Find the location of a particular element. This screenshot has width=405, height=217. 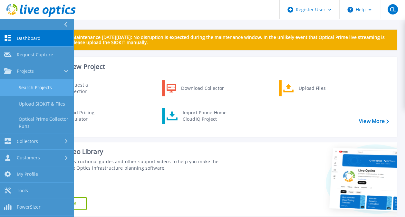

a: Upload Files is located at coordinates (312, 88).